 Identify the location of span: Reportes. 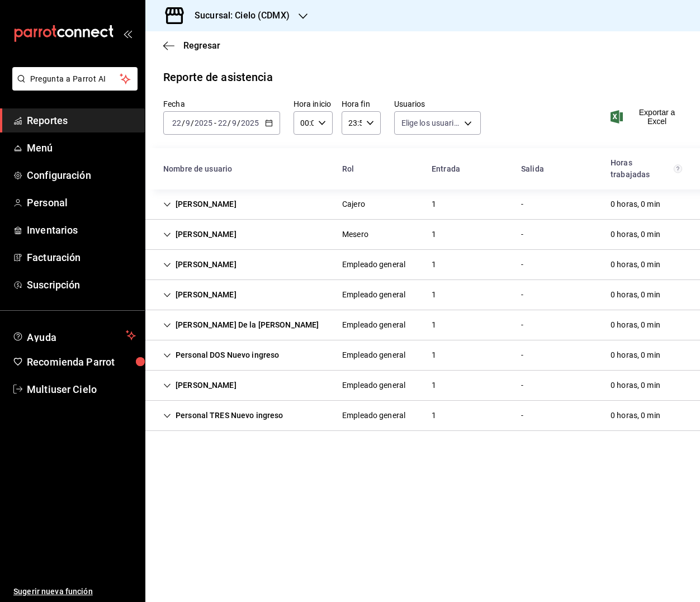
(81, 120).